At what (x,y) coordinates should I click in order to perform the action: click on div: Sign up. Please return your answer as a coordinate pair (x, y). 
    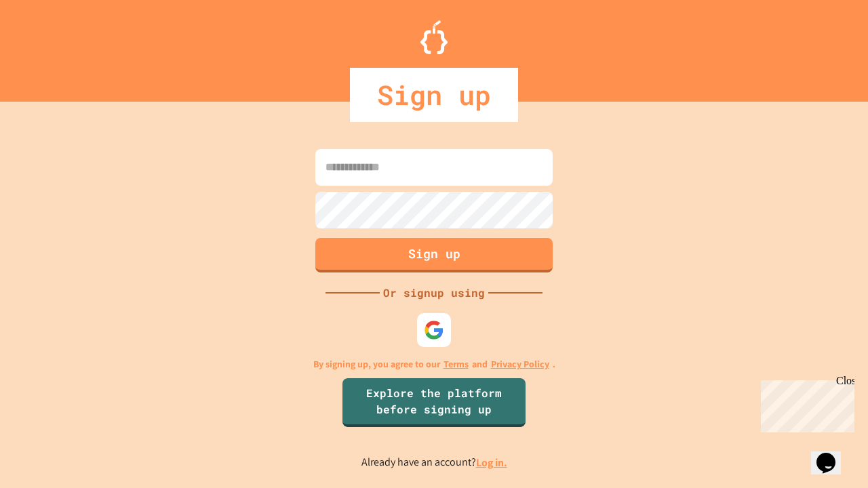
    Looking at the image, I should click on (434, 95).